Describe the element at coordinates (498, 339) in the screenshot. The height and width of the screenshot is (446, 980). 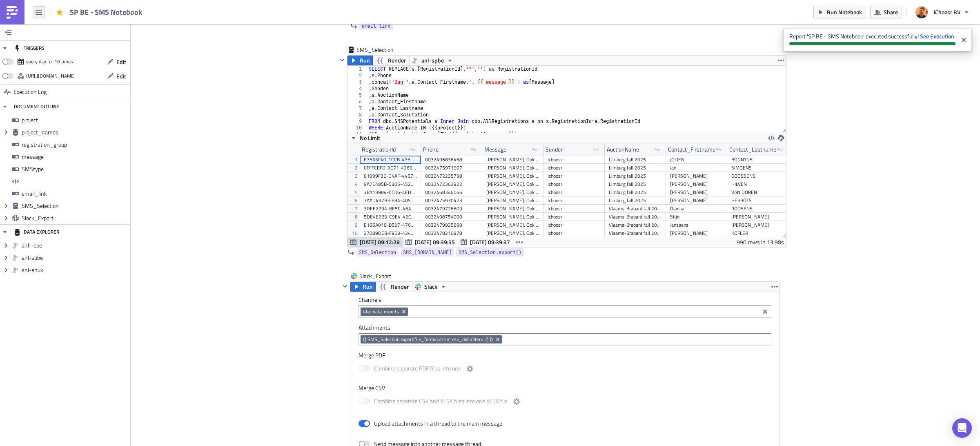
I see `button: Remove Tag` at that location.